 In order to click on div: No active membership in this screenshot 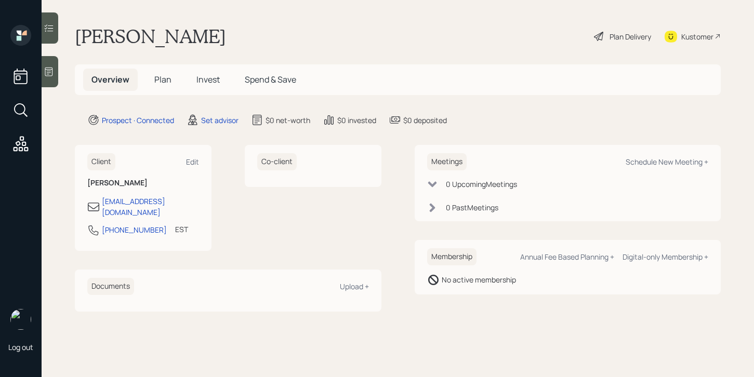, I will do `click(478, 280)`.